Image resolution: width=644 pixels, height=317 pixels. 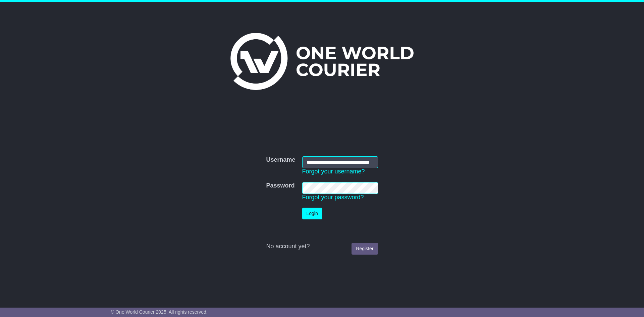 I want to click on button: Login, so click(x=312, y=213).